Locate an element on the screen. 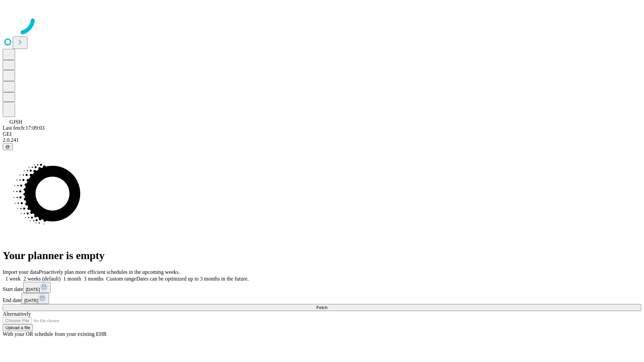 The height and width of the screenshot is (362, 644). div: GEI is located at coordinates (322, 134).